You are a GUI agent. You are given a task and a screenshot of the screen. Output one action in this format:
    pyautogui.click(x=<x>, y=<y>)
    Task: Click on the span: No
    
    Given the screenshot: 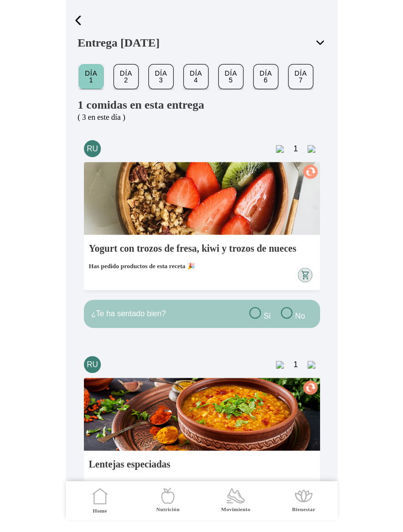 What is the action you would take?
    pyautogui.click(x=299, y=316)
    